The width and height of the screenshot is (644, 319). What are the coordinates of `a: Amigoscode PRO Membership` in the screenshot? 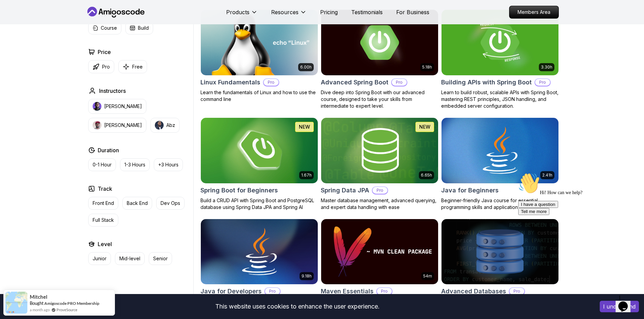 It's located at (72, 303).